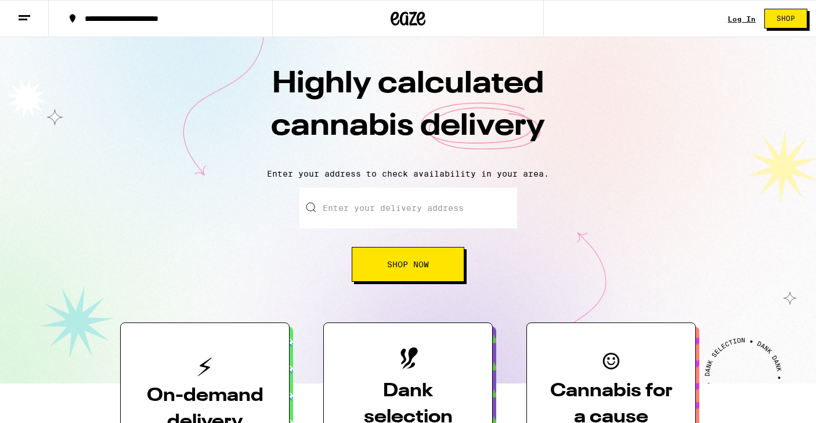 The image size is (816, 423). I want to click on div: Log In, so click(742, 19).